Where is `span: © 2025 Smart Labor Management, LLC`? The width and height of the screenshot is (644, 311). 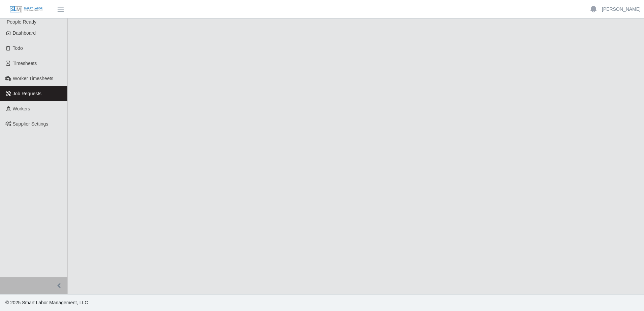 span: © 2025 Smart Labor Management, LLC is located at coordinates (47, 302).